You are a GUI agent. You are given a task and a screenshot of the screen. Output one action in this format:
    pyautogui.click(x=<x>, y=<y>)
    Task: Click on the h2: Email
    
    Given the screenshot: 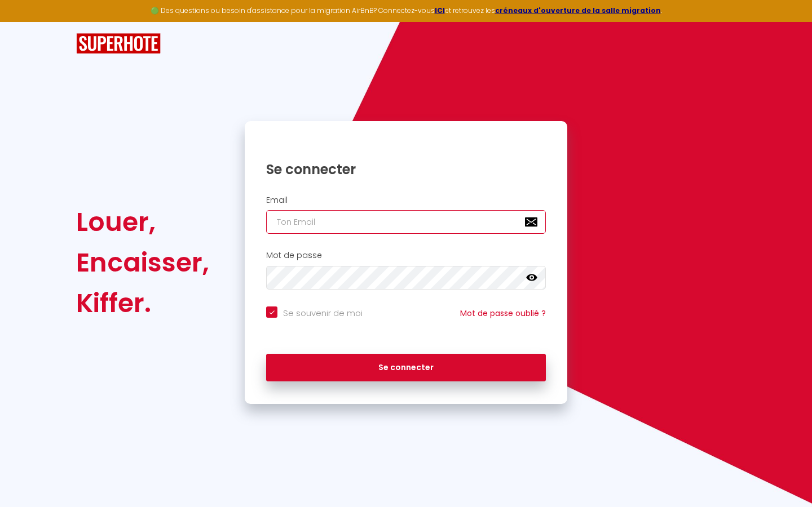 What is the action you would take?
    pyautogui.click(x=406, y=200)
    